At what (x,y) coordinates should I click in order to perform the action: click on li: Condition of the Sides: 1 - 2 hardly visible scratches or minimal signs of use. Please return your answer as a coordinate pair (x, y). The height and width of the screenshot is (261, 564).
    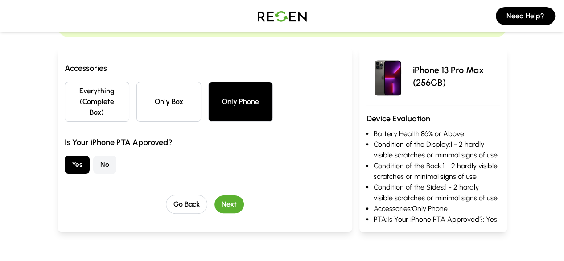
    Looking at the image, I should click on (436, 192).